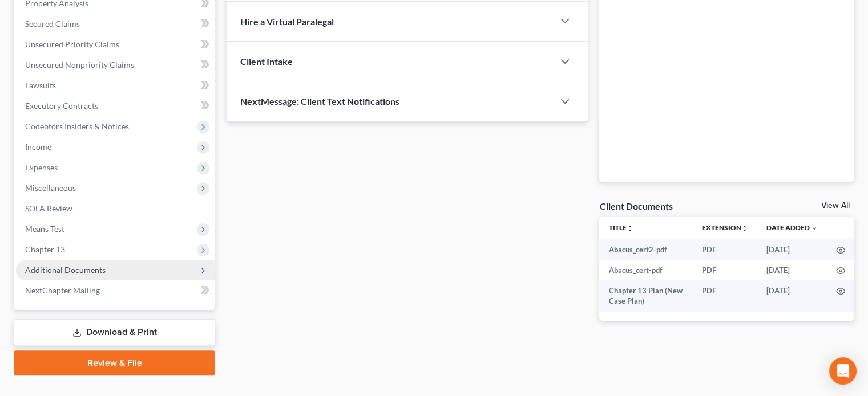 The height and width of the screenshot is (396, 868). What do you see at coordinates (115, 291) in the screenshot?
I see `a: NextChapter Mailing` at bounding box center [115, 291].